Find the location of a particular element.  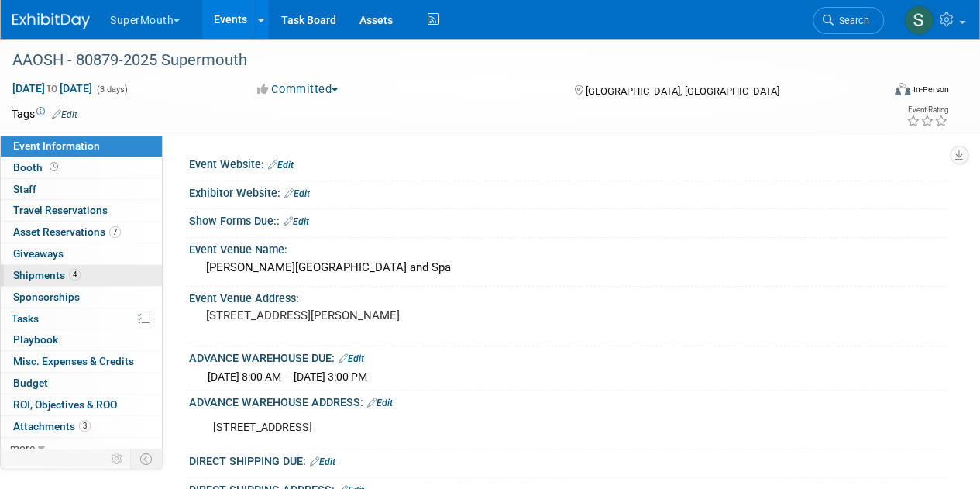

span: Budget is located at coordinates (31, 384).